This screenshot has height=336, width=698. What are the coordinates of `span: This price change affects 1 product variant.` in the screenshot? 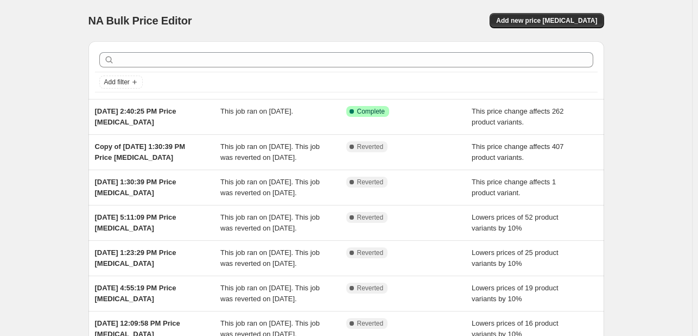 It's located at (514, 187).